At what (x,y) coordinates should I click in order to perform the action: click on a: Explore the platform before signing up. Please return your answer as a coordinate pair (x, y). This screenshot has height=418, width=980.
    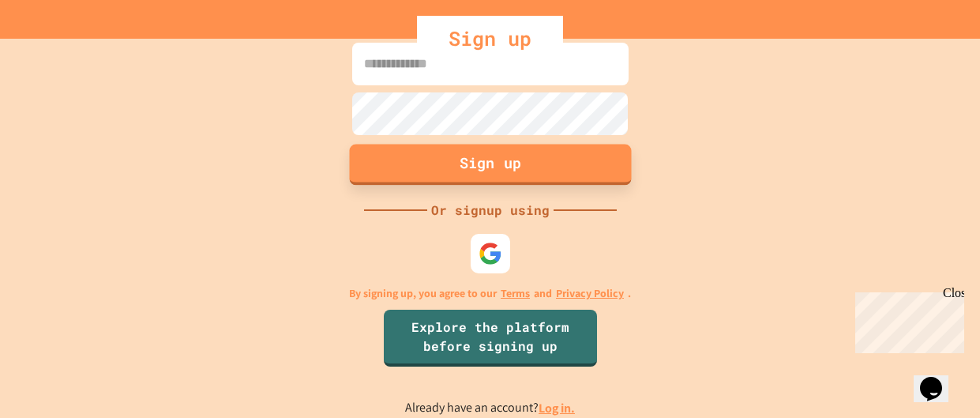
    Looking at the image, I should click on (490, 338).